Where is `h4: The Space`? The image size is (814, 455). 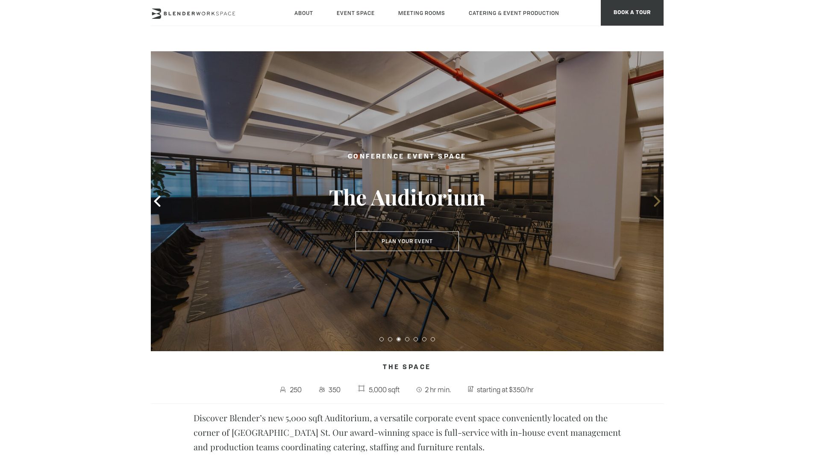 h4: The Space is located at coordinates (407, 368).